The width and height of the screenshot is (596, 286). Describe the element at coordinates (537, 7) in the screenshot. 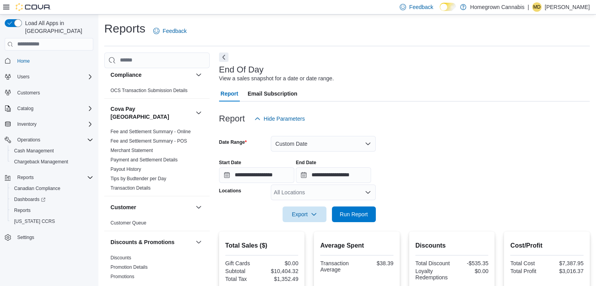

I see `span: MD` at that location.